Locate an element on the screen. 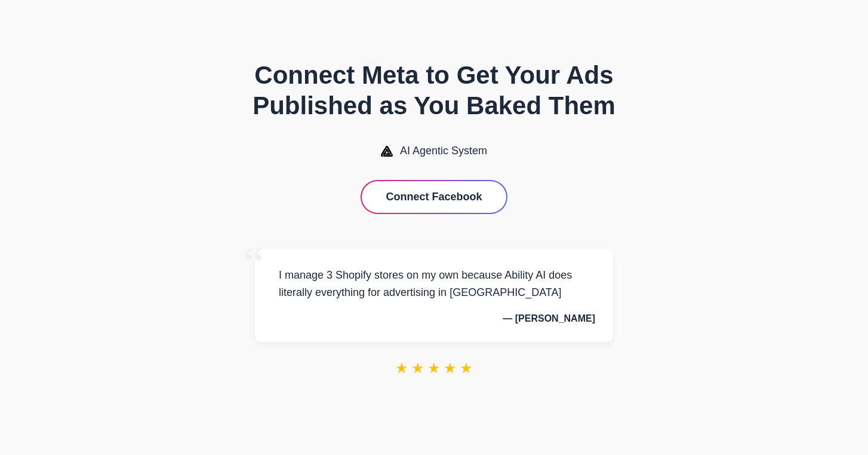  span: AI Agentic System is located at coordinates (444, 150).